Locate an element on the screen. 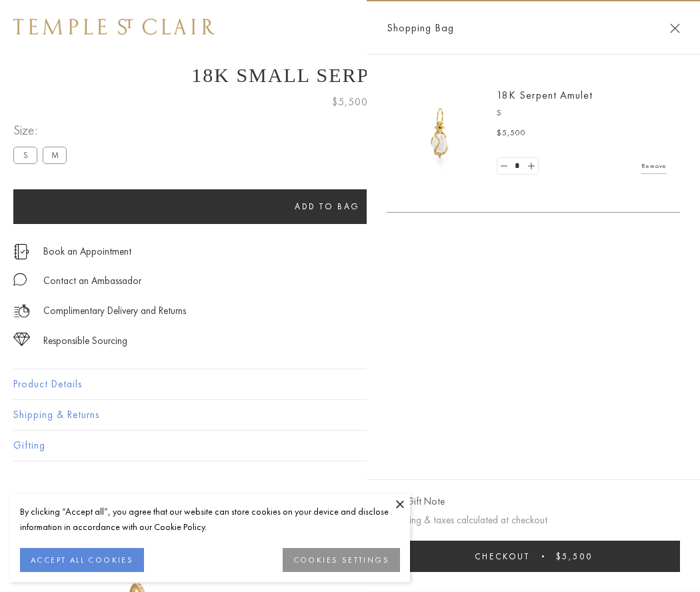  button: COOKIES SETTINGS is located at coordinates (341, 560).